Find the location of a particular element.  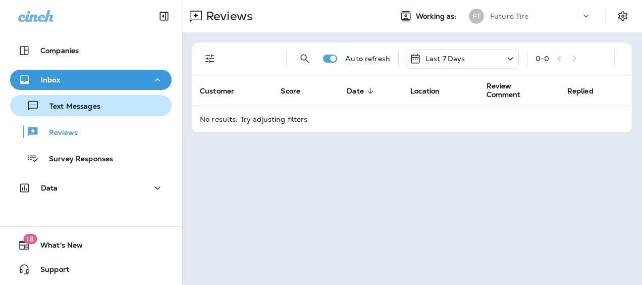

button: Reviews is located at coordinates (91, 132).